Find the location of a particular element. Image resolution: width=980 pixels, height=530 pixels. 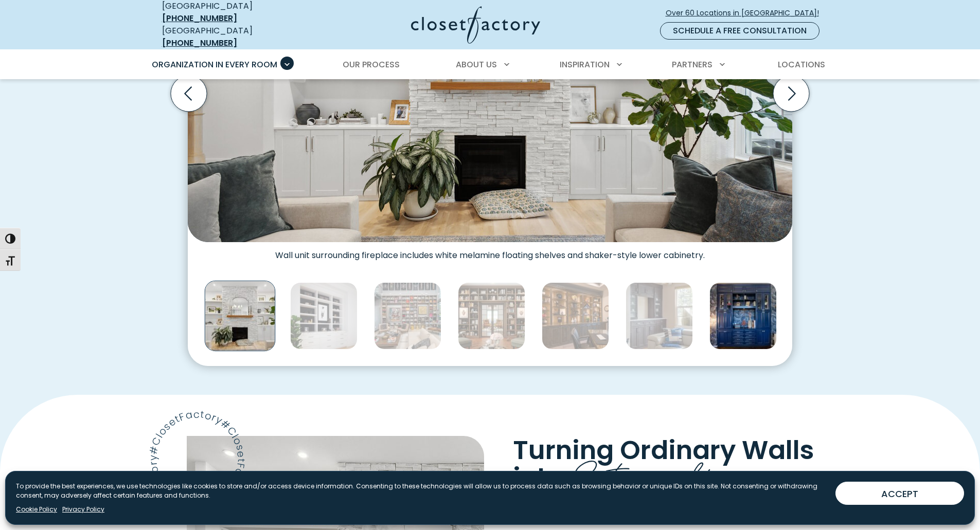

img: Contemporary built-in with white shelving and black backing and marble countertop is located at coordinates (324, 315).